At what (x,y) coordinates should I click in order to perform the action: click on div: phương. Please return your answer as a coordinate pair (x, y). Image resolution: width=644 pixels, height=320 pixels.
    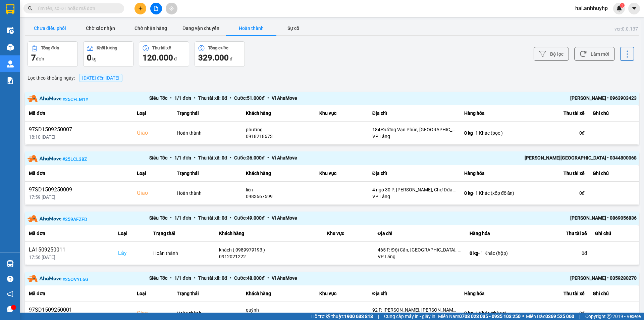
    Looking at the image, I should click on (278, 130).